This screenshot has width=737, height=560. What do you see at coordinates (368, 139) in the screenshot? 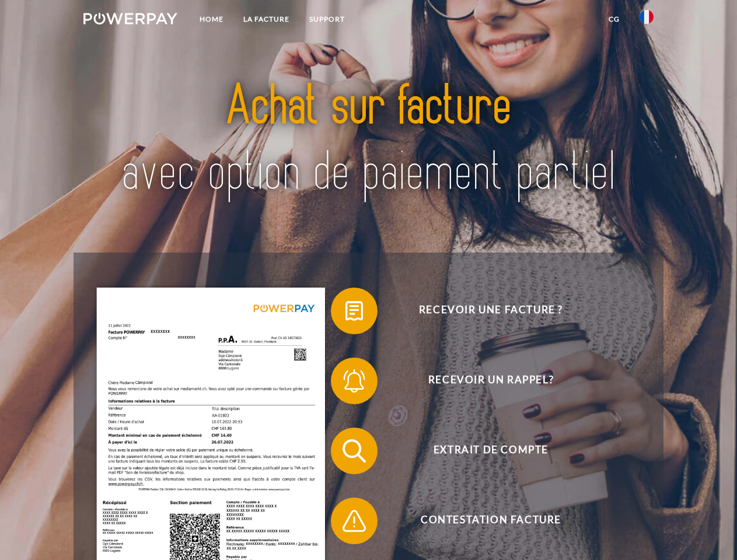
I see `img: title-powerpay_fr.svg` at bounding box center [368, 139].